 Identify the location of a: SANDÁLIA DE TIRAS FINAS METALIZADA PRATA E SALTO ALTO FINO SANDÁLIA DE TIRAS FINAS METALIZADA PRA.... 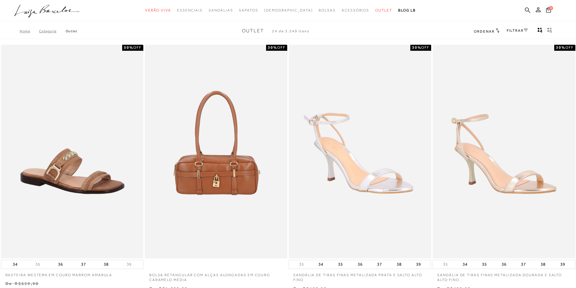
(360, 151).